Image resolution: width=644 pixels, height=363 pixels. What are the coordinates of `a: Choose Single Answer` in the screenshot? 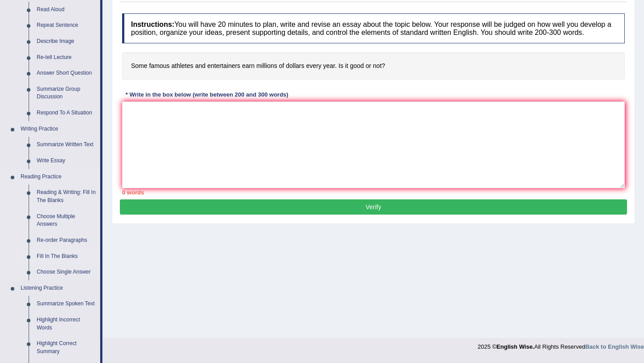 It's located at (66, 272).